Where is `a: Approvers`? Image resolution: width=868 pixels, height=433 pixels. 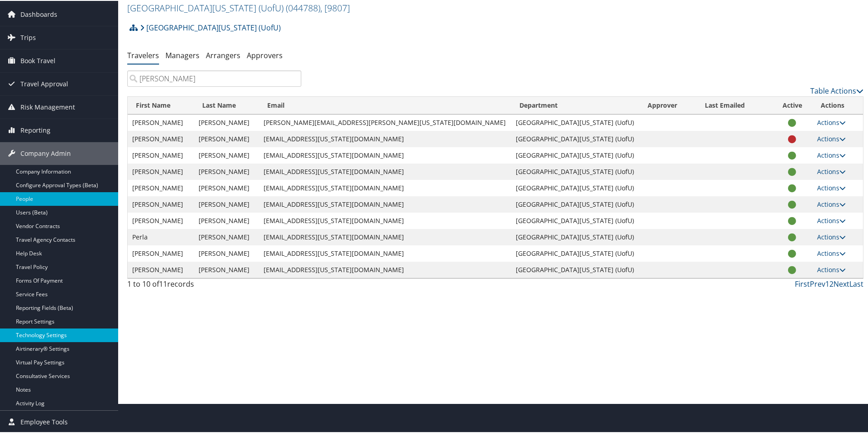
a: Approvers is located at coordinates (265, 55).